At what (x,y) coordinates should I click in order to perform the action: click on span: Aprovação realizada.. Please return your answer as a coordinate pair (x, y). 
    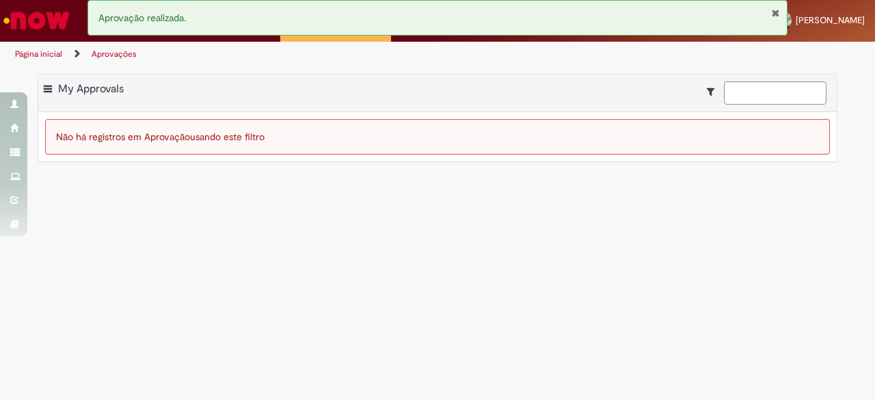
    Looking at the image, I should click on (142, 18).